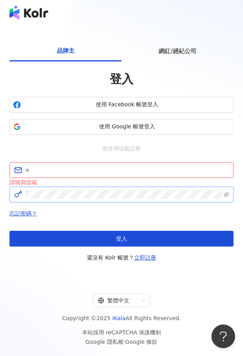 This screenshot has height=356, width=243. What do you see at coordinates (104, 342) in the screenshot?
I see `a: Google 隱私權` at bounding box center [104, 342].